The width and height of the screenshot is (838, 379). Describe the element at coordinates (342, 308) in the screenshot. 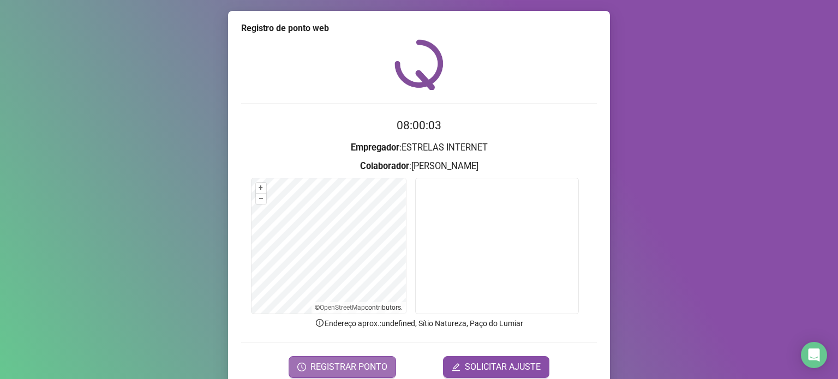

I see `a: OpenStreetMap` at that location.